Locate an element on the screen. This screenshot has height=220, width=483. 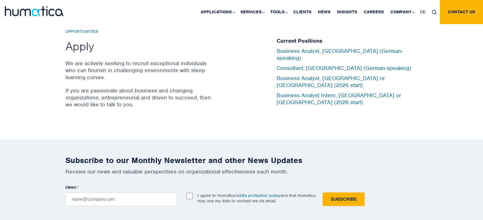
h6: Opportunities is located at coordinates (139, 32).